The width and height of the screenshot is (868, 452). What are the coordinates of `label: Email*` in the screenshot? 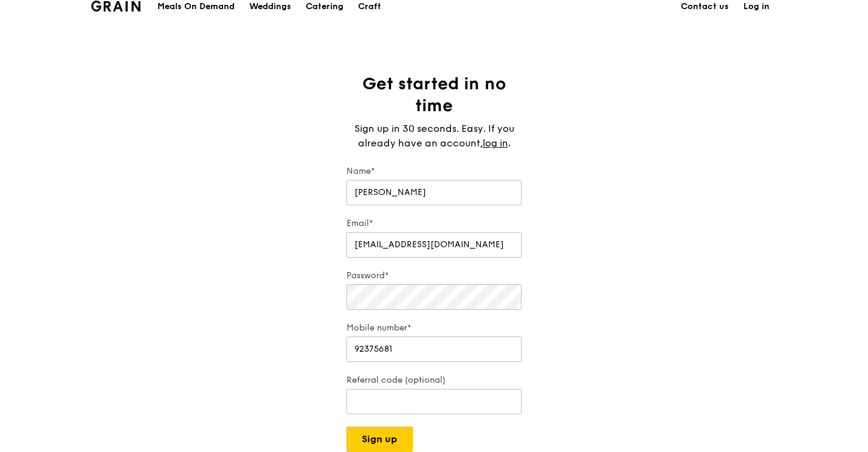 It's located at (434, 223).